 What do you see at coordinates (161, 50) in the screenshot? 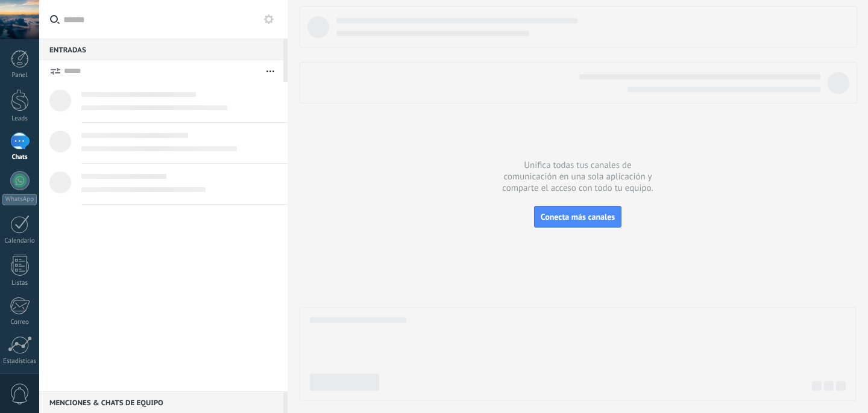
I see `div: Entradas` at bounding box center [161, 50].